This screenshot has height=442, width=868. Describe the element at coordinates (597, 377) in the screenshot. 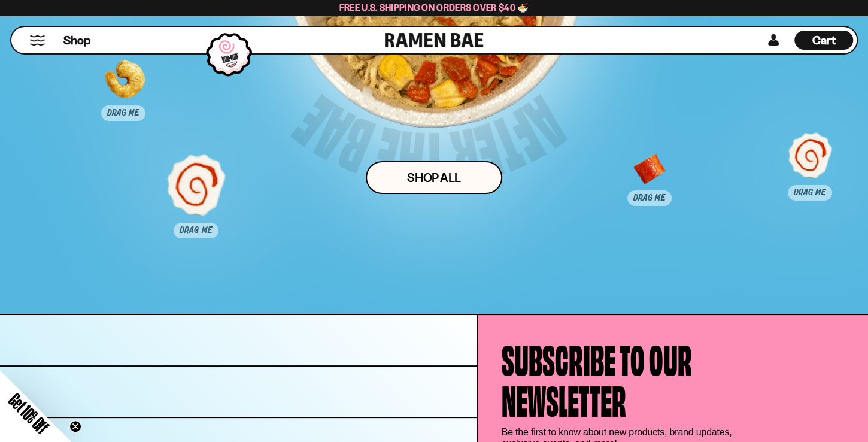

I see `h4: Subscribe to our newsletter` at that location.